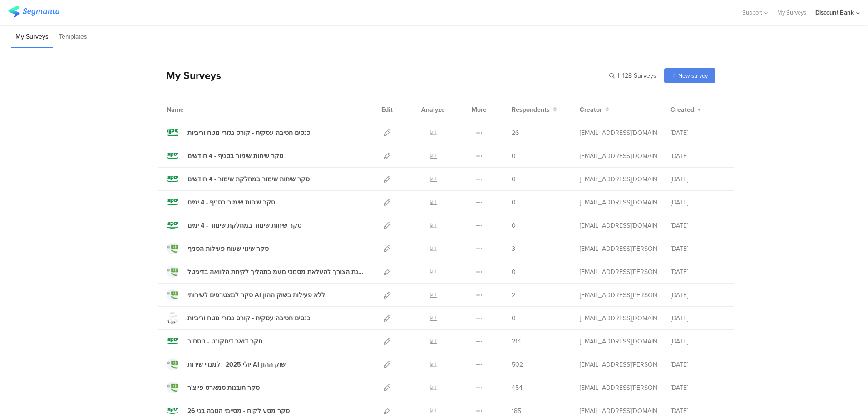 This screenshot has width=868, height=418. What do you see at coordinates (594, 110) in the screenshot?
I see `button: Creator` at bounding box center [594, 110].